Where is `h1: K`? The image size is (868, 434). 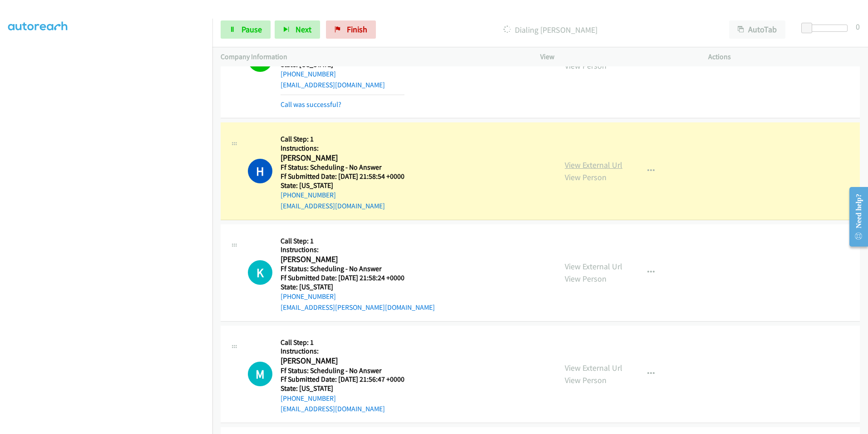
h1: K is located at coordinates (260, 272).